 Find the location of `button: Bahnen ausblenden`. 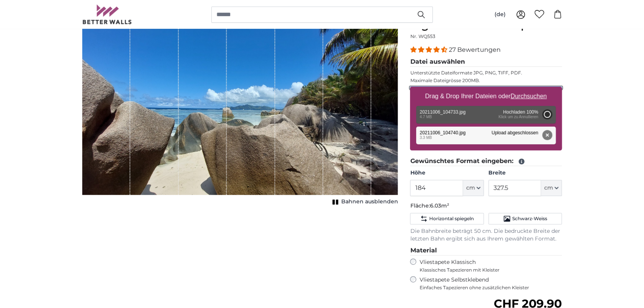

button: Bahnen ausblenden is located at coordinates (364, 202).